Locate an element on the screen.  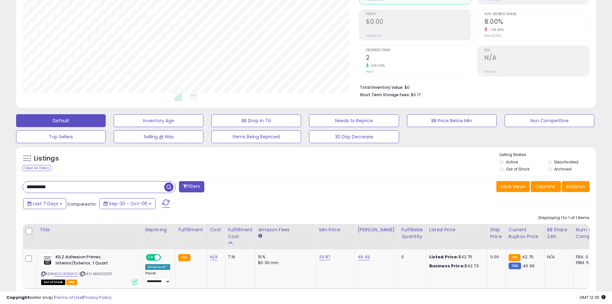
div: FBA: 0 is located at coordinates (586, 257).